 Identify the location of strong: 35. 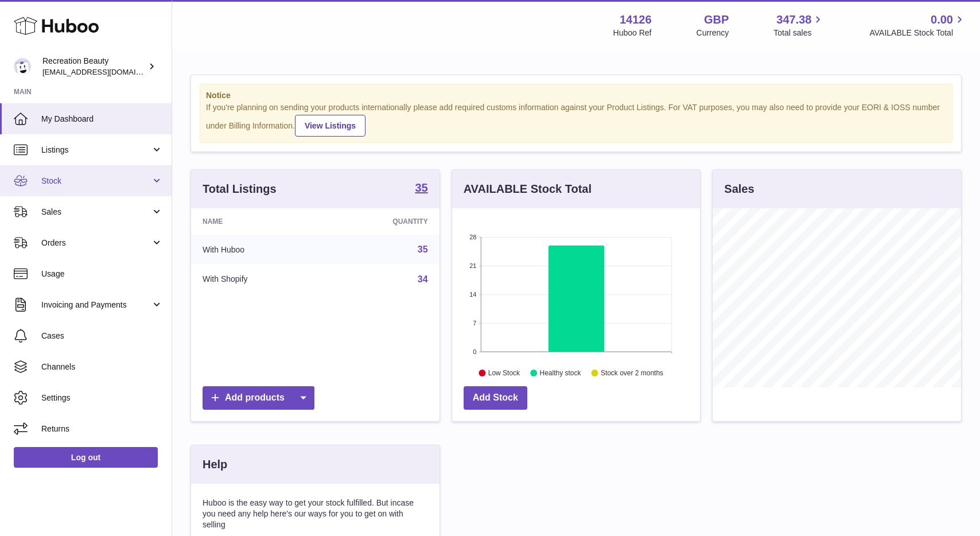
(422, 187).